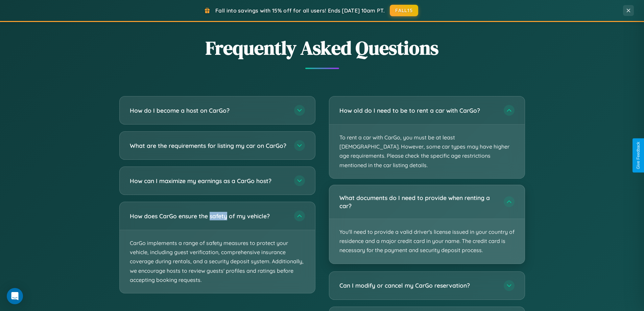 This screenshot has height=311, width=644. Describe the element at coordinates (418, 110) in the screenshot. I see `h3: How old do I need to be to rent a car with CarGo?` at that location.